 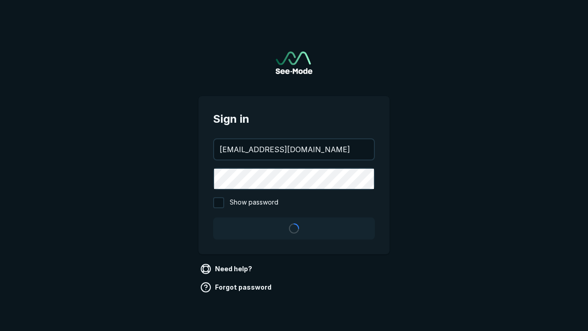 What do you see at coordinates (294, 119) in the screenshot?
I see `span: Sign in` at bounding box center [294, 119].